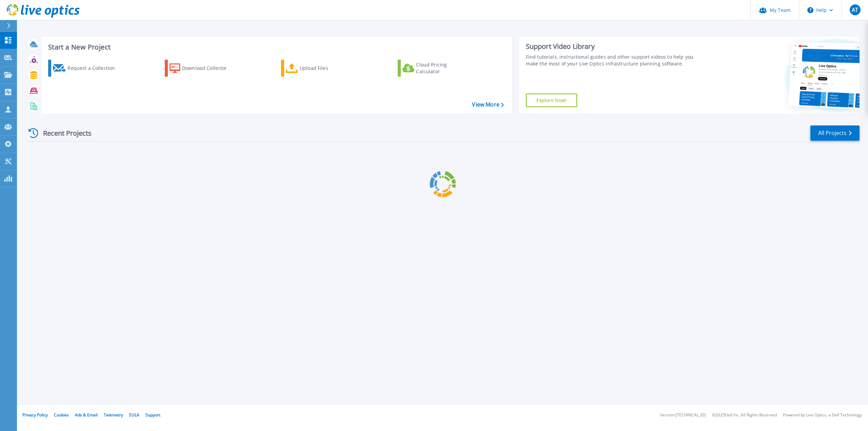 This screenshot has height=431, width=868. I want to click on a: Privacy Policy, so click(35, 414).